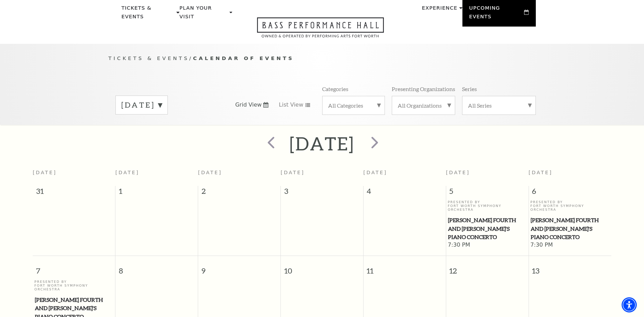 The width and height of the screenshot is (644, 317). Describe the element at coordinates (322, 268) in the screenshot. I see `span: 10` at that location.